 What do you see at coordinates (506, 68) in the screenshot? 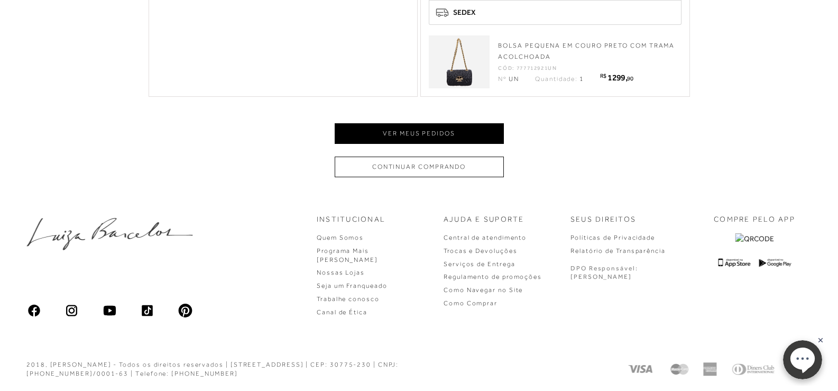
I see `span: Cód:` at bounding box center [506, 68].